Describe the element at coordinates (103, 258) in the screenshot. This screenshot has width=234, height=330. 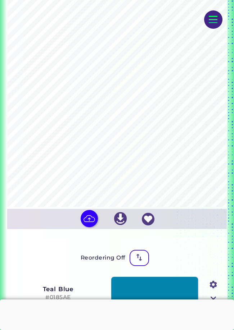
I see `h5: Reordering Off` at that location.